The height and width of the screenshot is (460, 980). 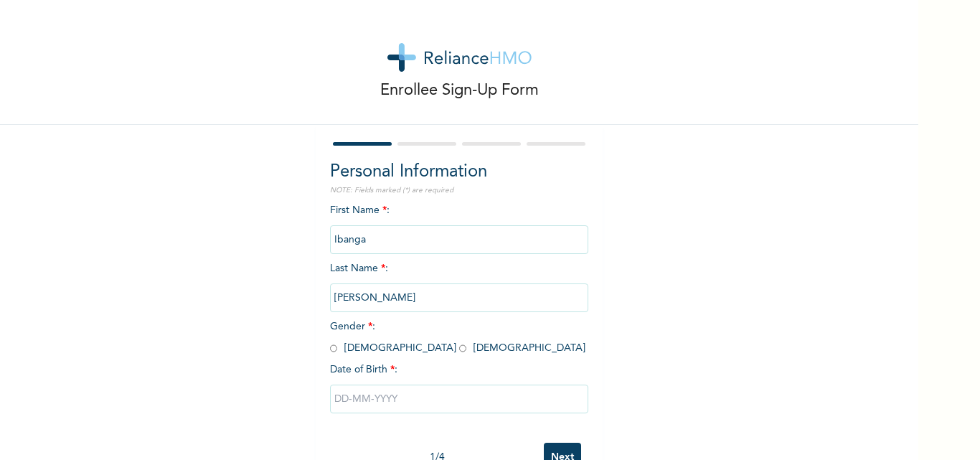 What do you see at coordinates (460, 283) in the screenshot?
I see `span: Last Name :` at bounding box center [460, 283].